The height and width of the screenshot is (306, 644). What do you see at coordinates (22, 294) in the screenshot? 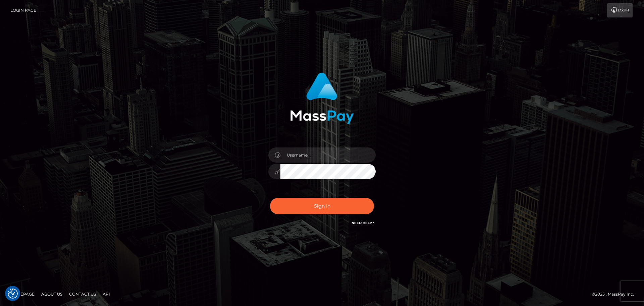
I see `a: Homepage` at bounding box center [22, 294].